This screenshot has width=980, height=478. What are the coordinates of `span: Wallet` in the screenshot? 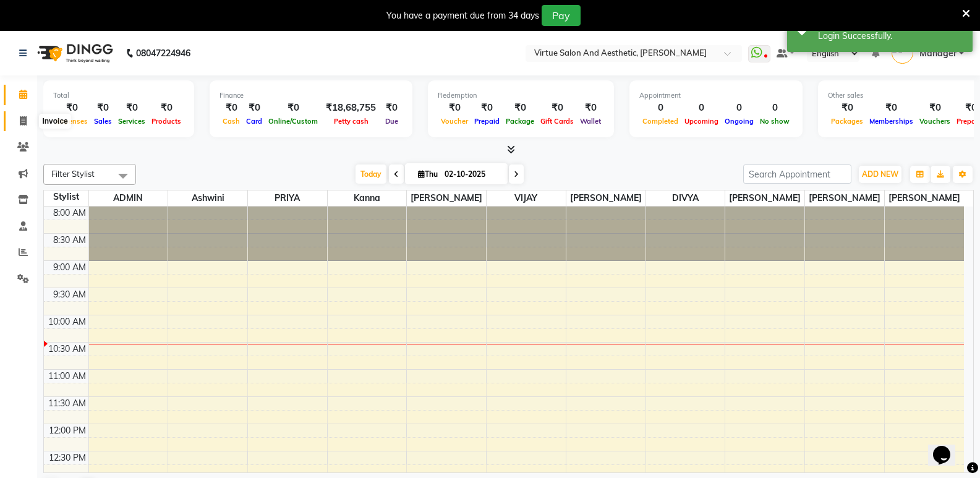 It's located at (590, 122).